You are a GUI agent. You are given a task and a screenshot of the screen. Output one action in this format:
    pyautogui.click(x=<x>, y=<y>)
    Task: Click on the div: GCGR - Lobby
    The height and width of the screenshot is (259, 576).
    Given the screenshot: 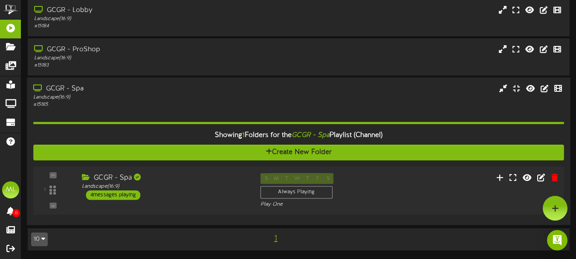 What is the action you would take?
    pyautogui.click(x=141, y=10)
    